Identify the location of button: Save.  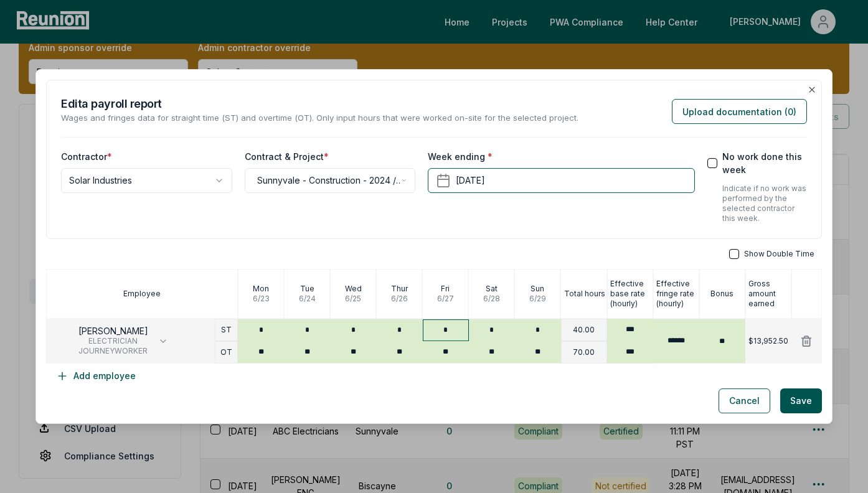
(801, 400).